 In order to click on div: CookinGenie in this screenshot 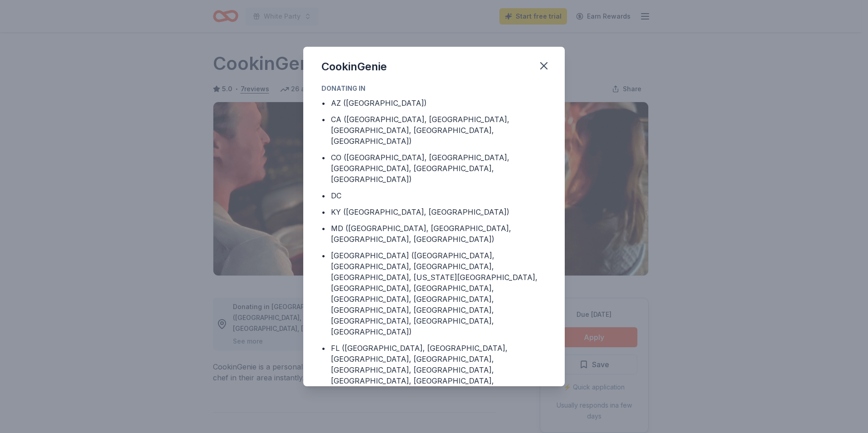, I will do `click(354, 67)`.